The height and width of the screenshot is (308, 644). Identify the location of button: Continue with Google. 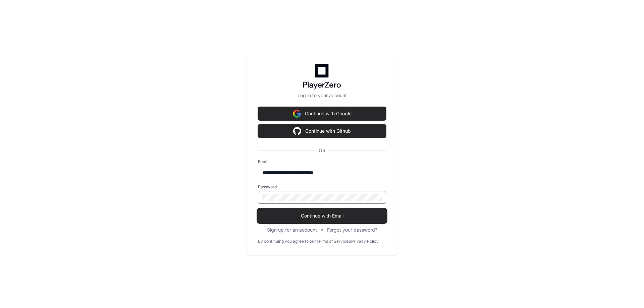
(322, 114).